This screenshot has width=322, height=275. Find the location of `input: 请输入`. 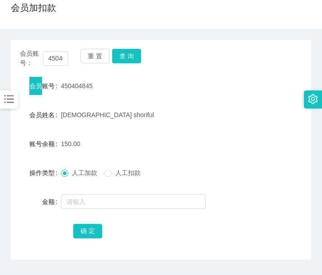

input: 请输入 is located at coordinates (133, 201).